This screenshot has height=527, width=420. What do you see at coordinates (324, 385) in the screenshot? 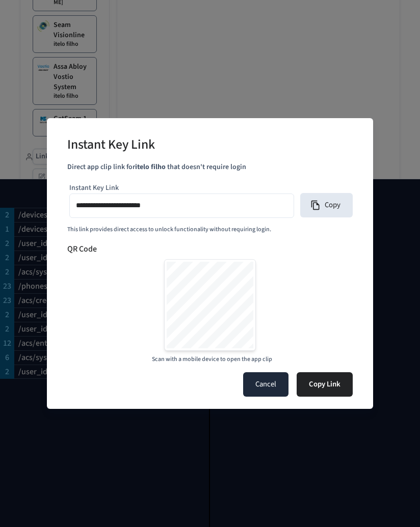
I see `button: Copy Link` at bounding box center [324, 385].